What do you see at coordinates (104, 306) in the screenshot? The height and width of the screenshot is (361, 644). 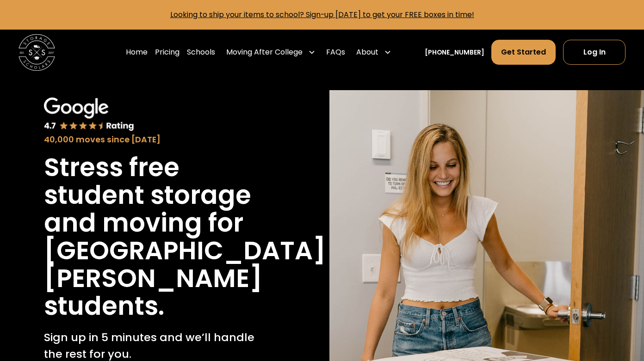 I see `h1: students.` at bounding box center [104, 306].